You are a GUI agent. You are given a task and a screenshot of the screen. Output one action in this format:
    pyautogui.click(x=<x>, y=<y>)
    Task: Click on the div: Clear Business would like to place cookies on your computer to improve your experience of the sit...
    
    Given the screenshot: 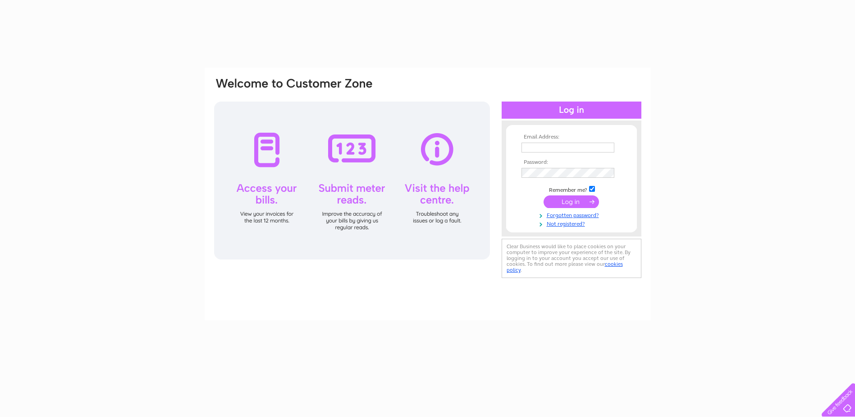 What is the action you would take?
    pyautogui.click(x=572, y=258)
    